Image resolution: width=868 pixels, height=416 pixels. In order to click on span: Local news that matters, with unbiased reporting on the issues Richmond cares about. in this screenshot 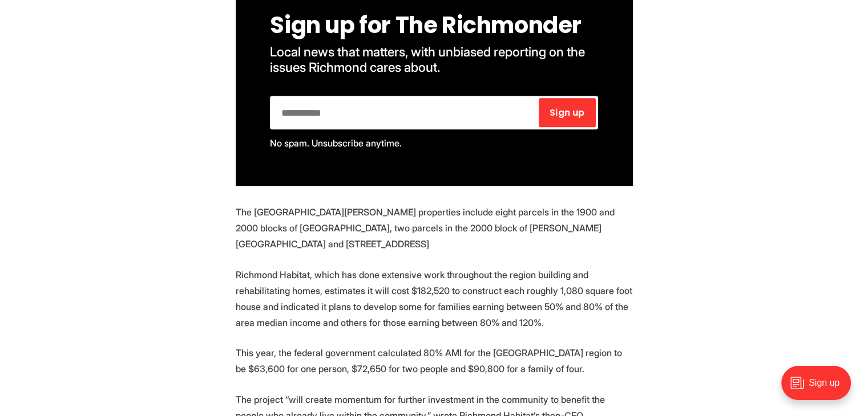, I will do `click(429, 59)`.